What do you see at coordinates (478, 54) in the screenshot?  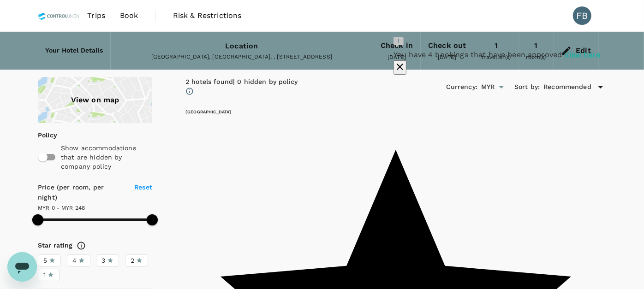 I see `span: You have 4 bookings that have been approved` at bounding box center [478, 54].